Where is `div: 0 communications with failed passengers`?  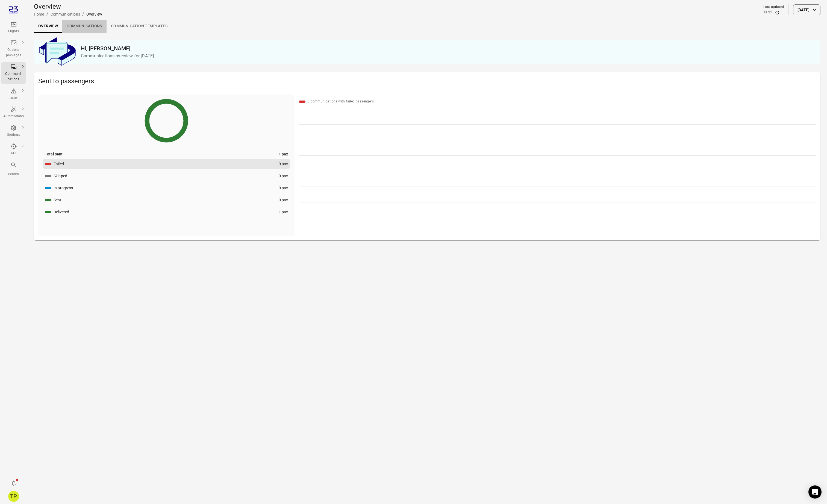 div: 0 communications with failed passengers is located at coordinates (341, 101).